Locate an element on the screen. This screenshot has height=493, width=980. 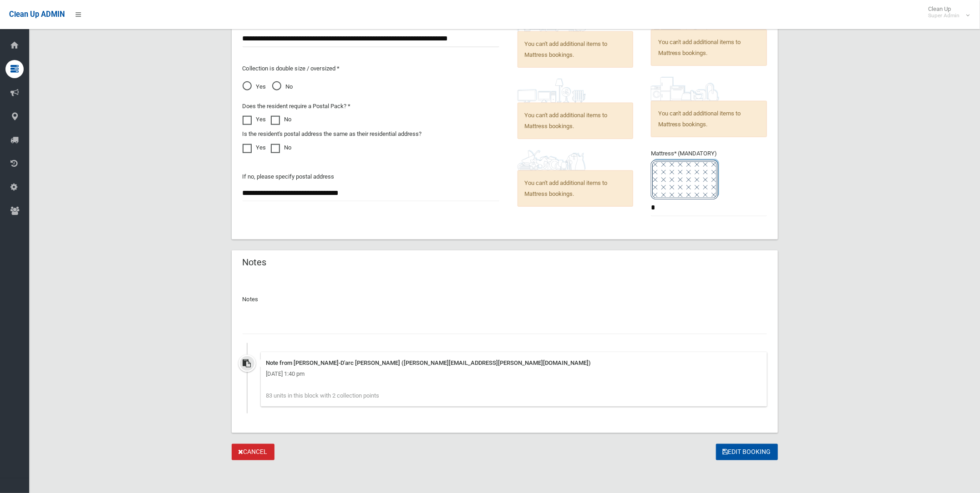
span: 83 units in this block with 2 collection points is located at coordinates (323, 395).